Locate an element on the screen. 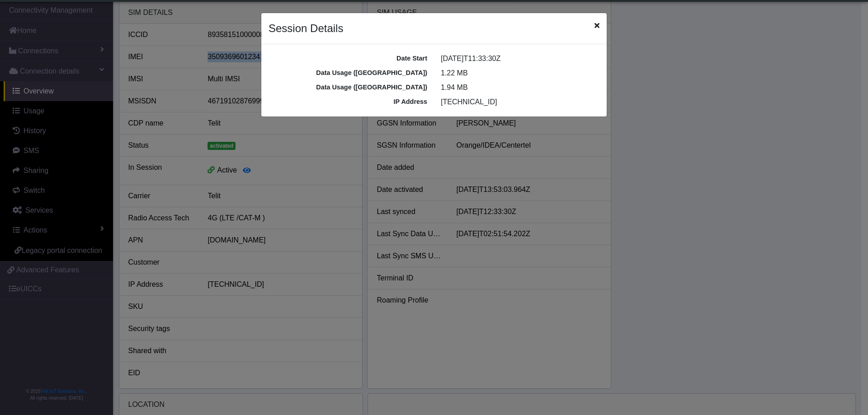 This screenshot has height=415, width=868. div: Date Start is located at coordinates (347, 59).